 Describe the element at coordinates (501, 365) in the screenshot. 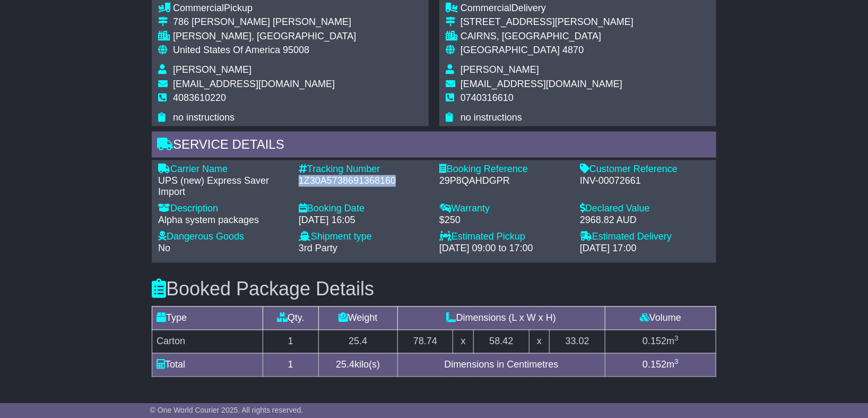

I see `td: Dimensions in Centimetres` at that location.